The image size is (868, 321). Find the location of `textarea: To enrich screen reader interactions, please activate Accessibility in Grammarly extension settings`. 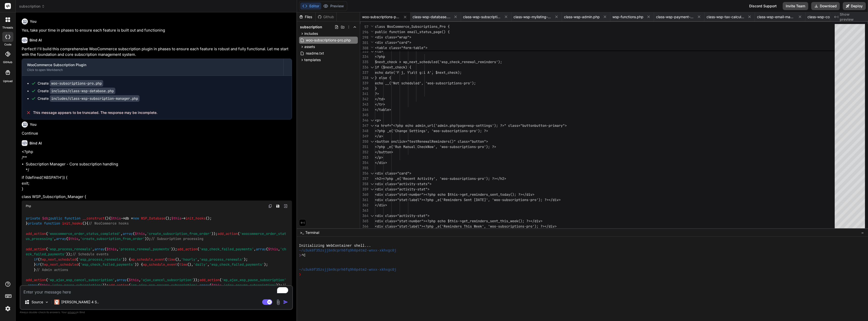

textarea: To enrich screen reader interactions, please activate Accessibility in Grammarly extension settings is located at coordinates (156, 291).